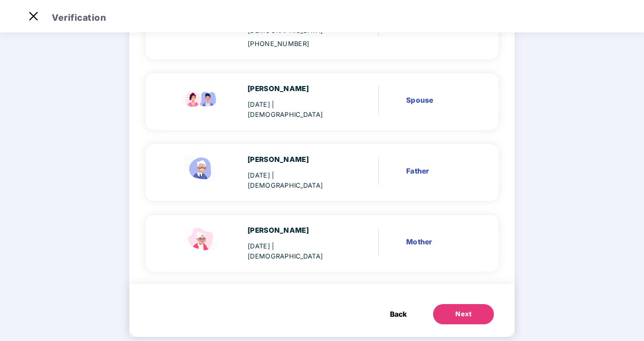 This screenshot has width=644, height=341. What do you see at coordinates (398, 314) in the screenshot?
I see `button: Back` at bounding box center [398, 314].